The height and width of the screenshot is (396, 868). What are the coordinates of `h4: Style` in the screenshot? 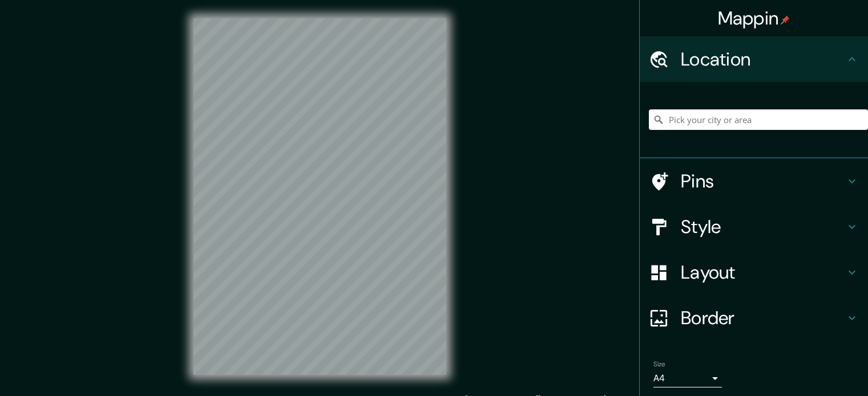 It's located at (763, 227).